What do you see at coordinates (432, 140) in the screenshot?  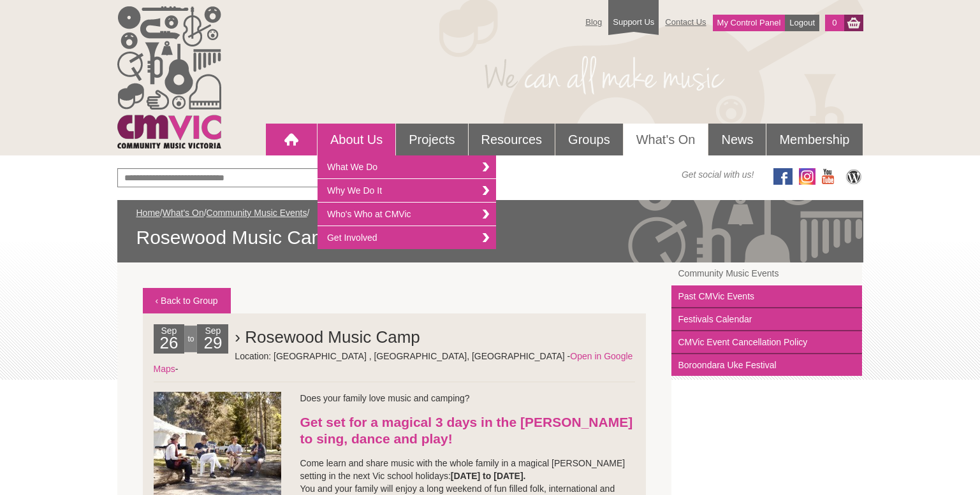 I see `a: Projects` at bounding box center [432, 140].